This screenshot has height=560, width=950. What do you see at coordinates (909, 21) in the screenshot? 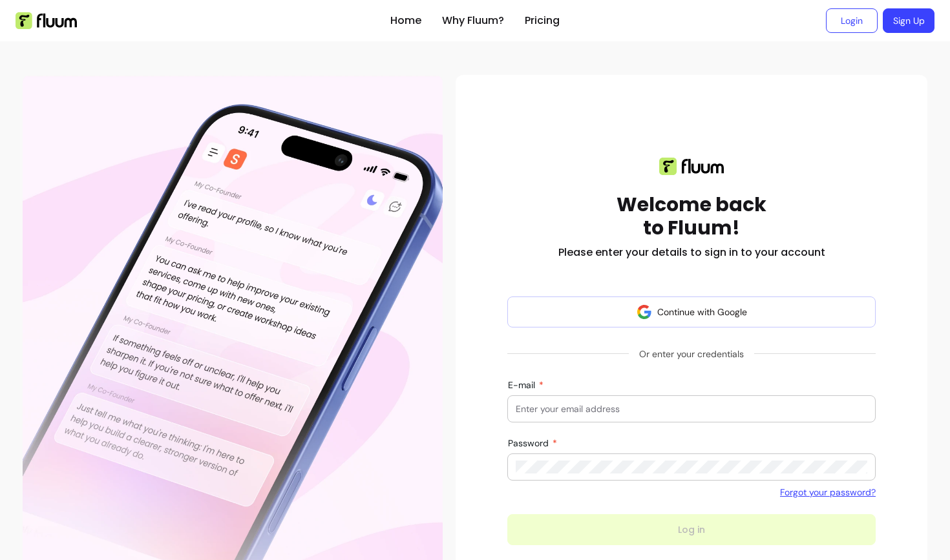
I see `a: Sign Up` at bounding box center [909, 21].